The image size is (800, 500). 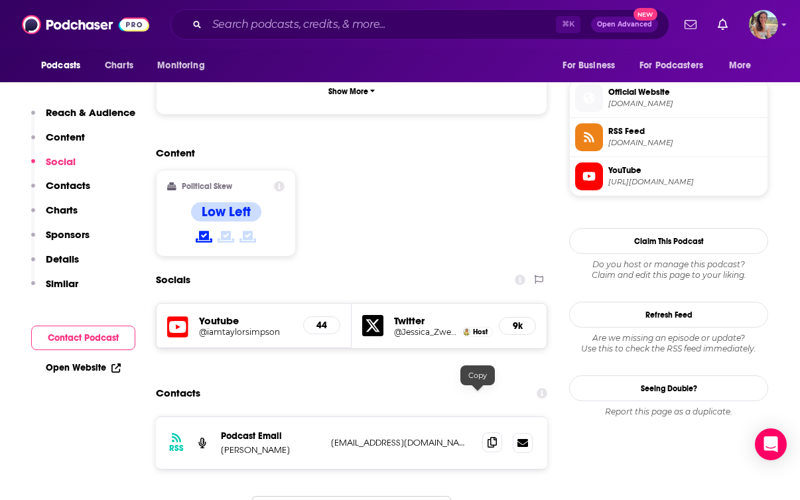 What do you see at coordinates (763, 25) in the screenshot?
I see `img: User Profile` at bounding box center [763, 25].